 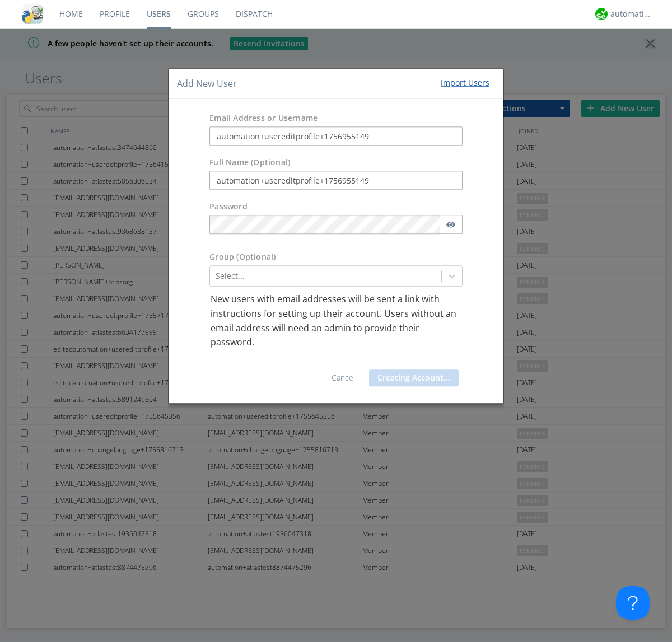 I want to click on button: Creating Account..., so click(x=414, y=378).